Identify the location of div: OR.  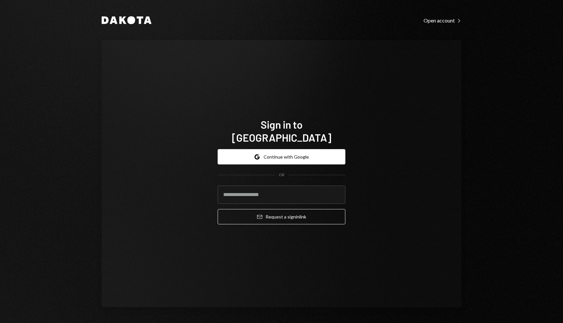
(281, 175).